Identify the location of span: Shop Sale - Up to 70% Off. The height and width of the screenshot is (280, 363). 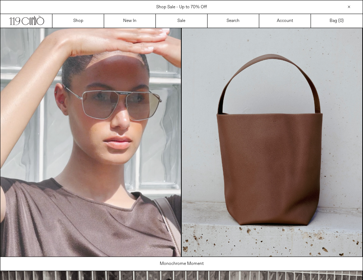
(181, 7).